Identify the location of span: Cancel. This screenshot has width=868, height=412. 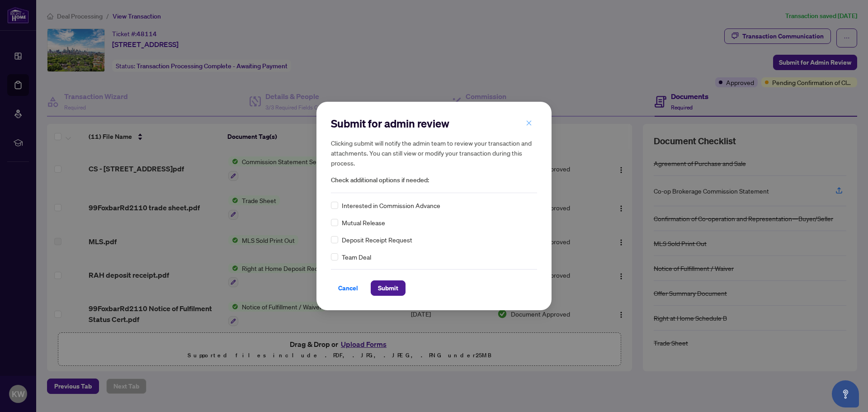
(348, 289).